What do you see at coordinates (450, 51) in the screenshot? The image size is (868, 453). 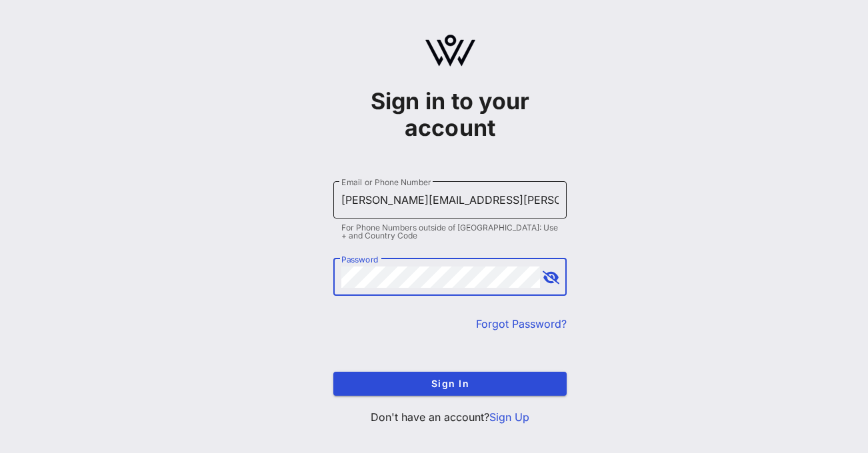 I see `img: logo.svg` at bounding box center [450, 51].